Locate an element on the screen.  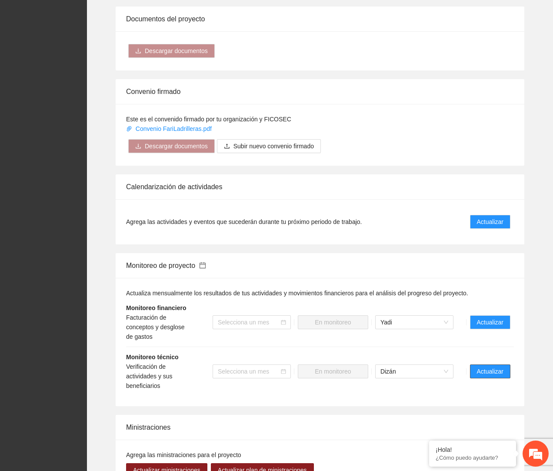
div: Minimizar ventana de chat en vivo is located at coordinates (153, 15).